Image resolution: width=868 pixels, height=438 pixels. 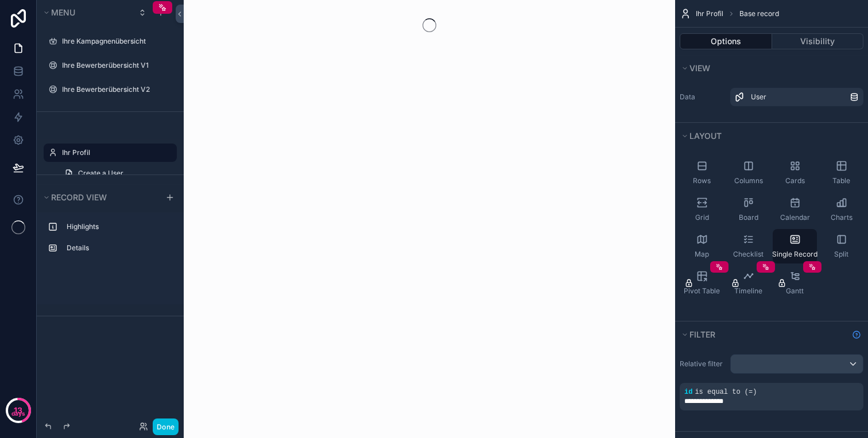 What do you see at coordinates (748, 291) in the screenshot?
I see `span: Timeline` at bounding box center [748, 291].